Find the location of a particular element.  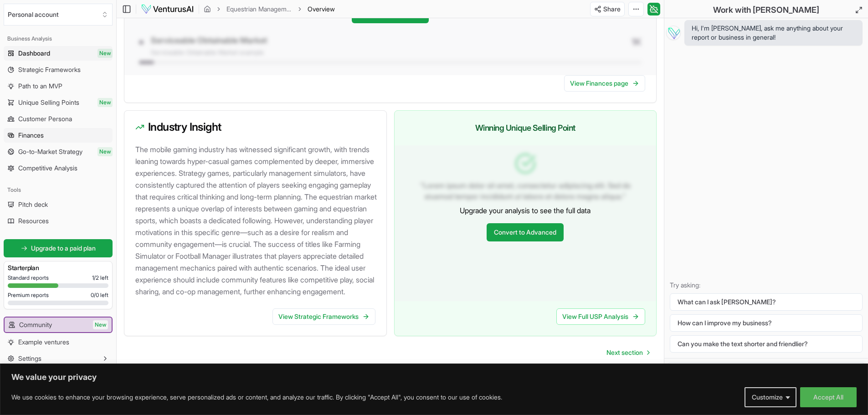

span: Dashboard is located at coordinates (34, 53).